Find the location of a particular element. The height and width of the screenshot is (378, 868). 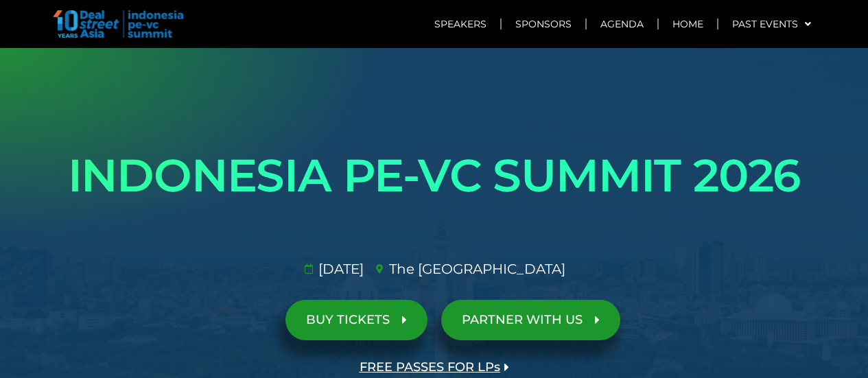

span: BUY TICKETS is located at coordinates (348, 320).